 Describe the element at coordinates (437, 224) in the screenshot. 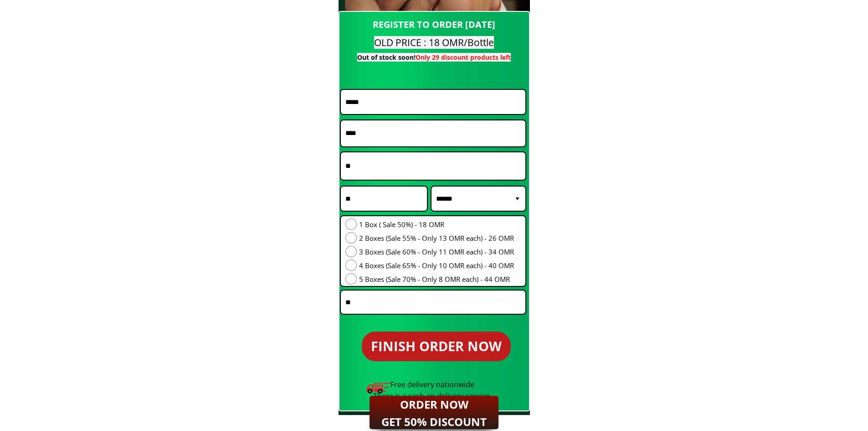

I see `span: 1 Box ( Sale 50%) - 18 OMR` at that location.